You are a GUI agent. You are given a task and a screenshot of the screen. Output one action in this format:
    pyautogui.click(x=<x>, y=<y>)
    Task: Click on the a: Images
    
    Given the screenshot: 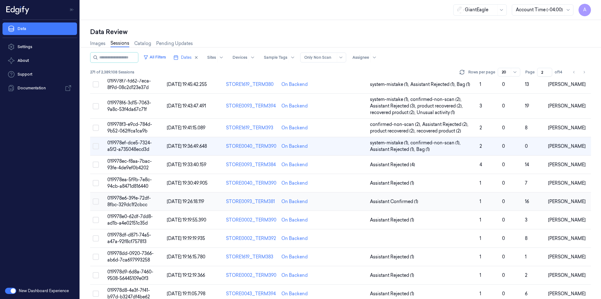 What is the action you would take?
    pyautogui.click(x=98, y=43)
    